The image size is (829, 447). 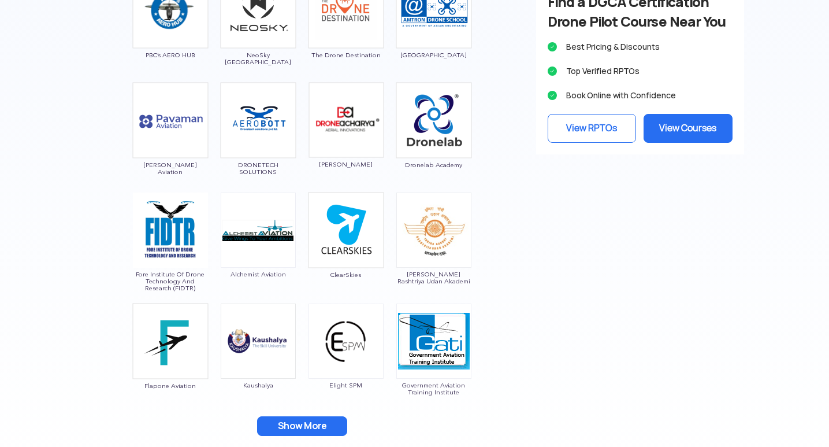 What do you see at coordinates (434, 120) in the screenshot?
I see `img: ic_dronelab_new.png` at bounding box center [434, 120].